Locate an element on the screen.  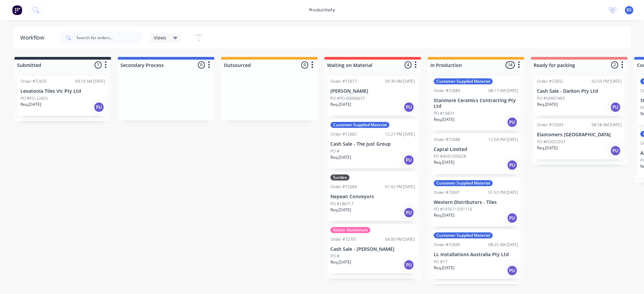
p: PO #PO-00006637 is located at coordinates (347, 99).